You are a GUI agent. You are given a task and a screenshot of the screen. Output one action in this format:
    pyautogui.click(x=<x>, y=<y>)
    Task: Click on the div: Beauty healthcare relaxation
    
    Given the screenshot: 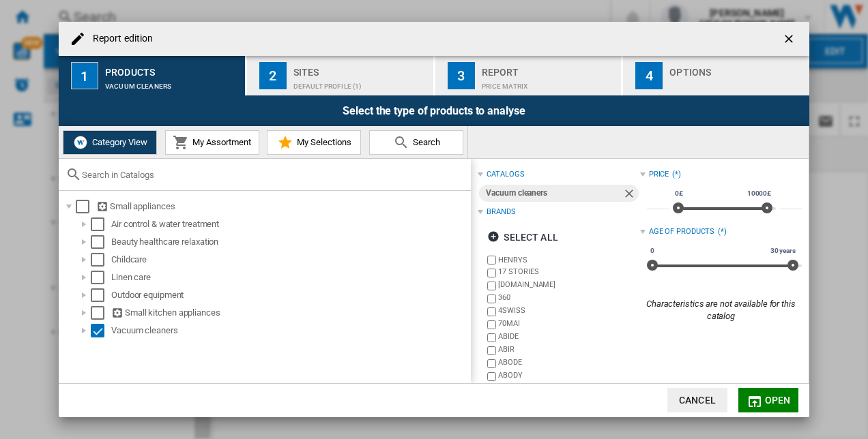 What is the action you would take?
    pyautogui.click(x=290, y=242)
    